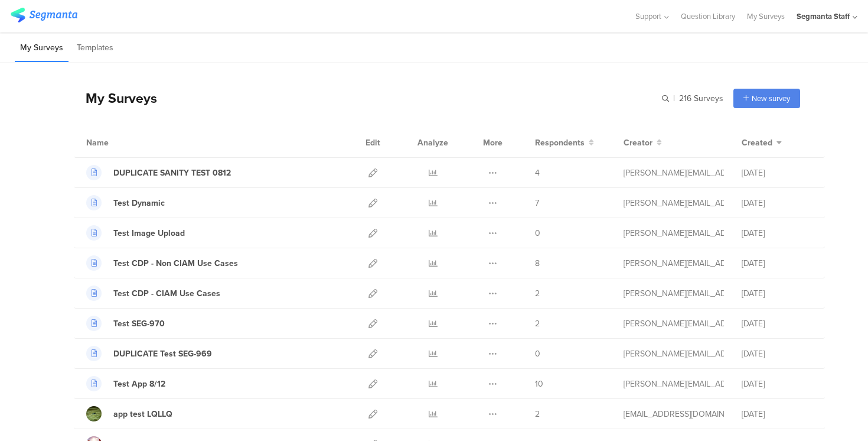  What do you see at coordinates (130, 414) in the screenshot?
I see `a: app test LQLLQ` at bounding box center [130, 414].